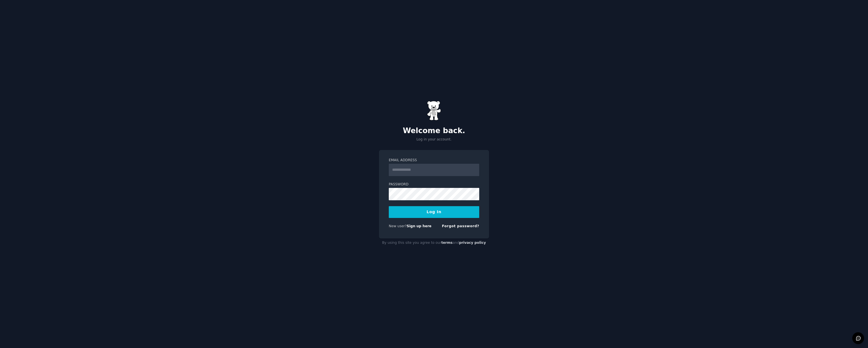 Image resolution: width=868 pixels, height=348 pixels. Describe the element at coordinates (434, 111) in the screenshot. I see `img: Gummy Bear` at that location.